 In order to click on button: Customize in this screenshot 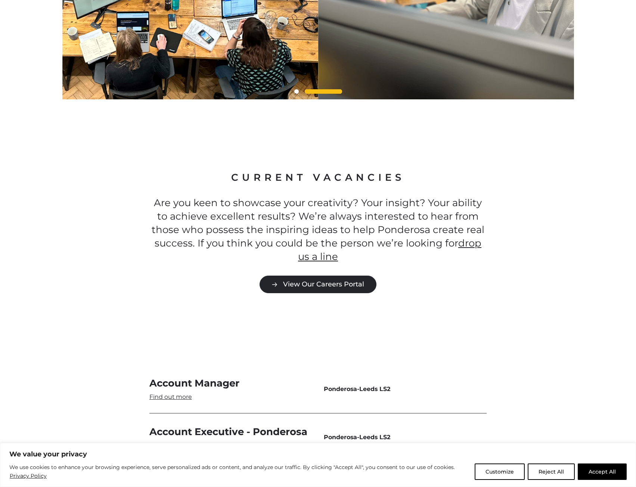, I will do `click(500, 472)`.